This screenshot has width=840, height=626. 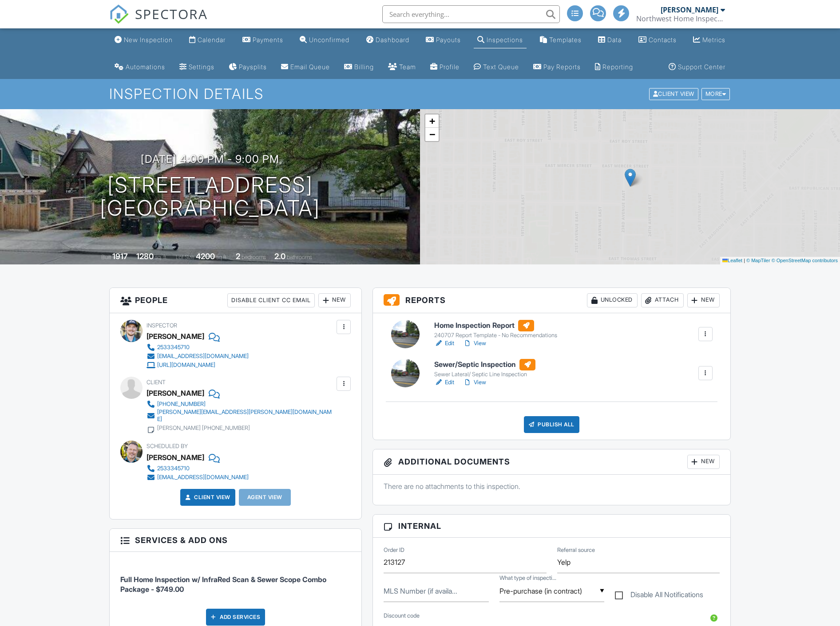 What do you see at coordinates (185, 257) in the screenshot?
I see `span: Lot Size` at bounding box center [185, 257].